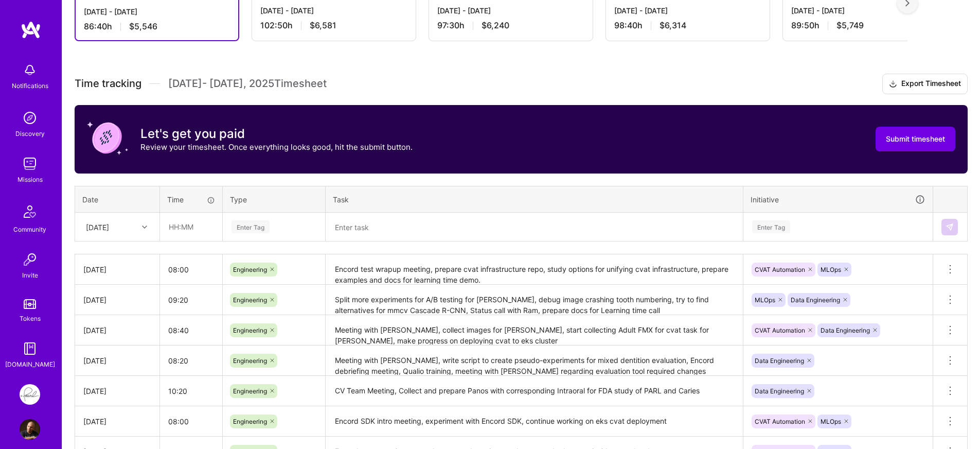 Image resolution: width=980 pixels, height=449 pixels. What do you see at coordinates (688, 25) in the screenshot?
I see `div: 98:40 h` at bounding box center [688, 25].